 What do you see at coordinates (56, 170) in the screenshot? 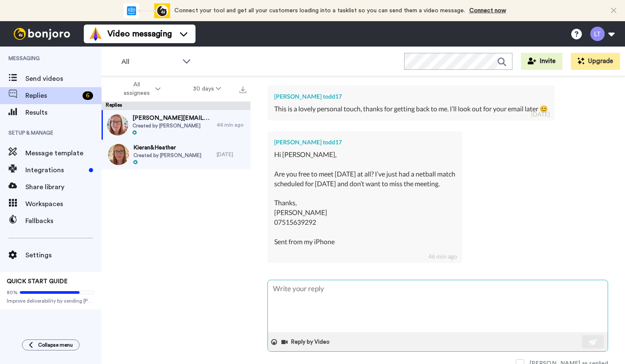
I see `span: Integrations` at bounding box center [56, 170].